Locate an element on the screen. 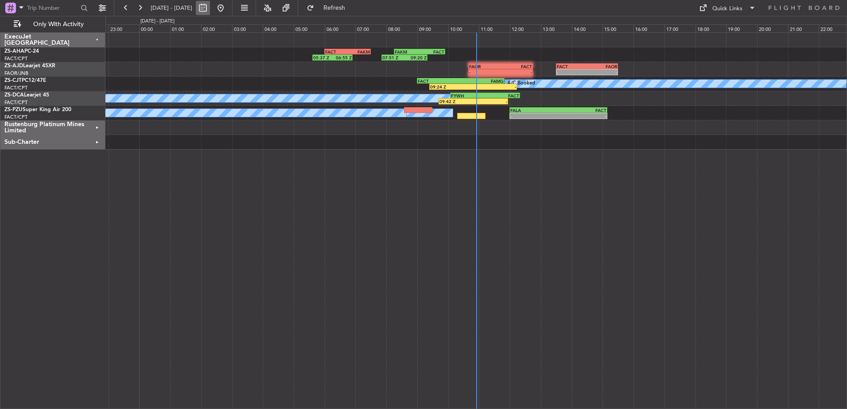  div: 05:37 Z is located at coordinates (323, 58).